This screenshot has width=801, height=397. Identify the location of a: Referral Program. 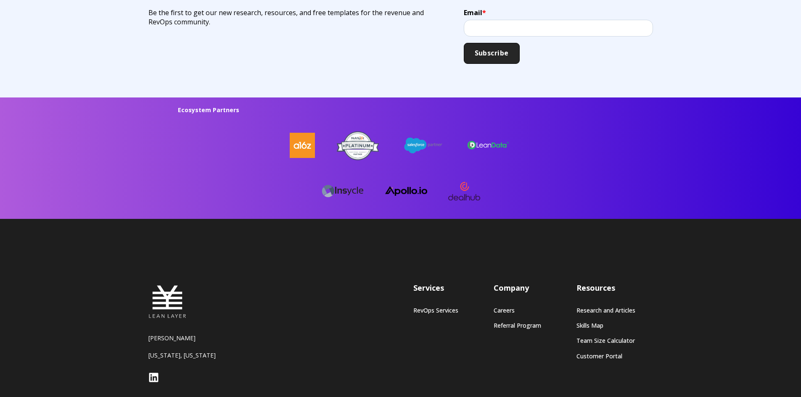
(517, 325).